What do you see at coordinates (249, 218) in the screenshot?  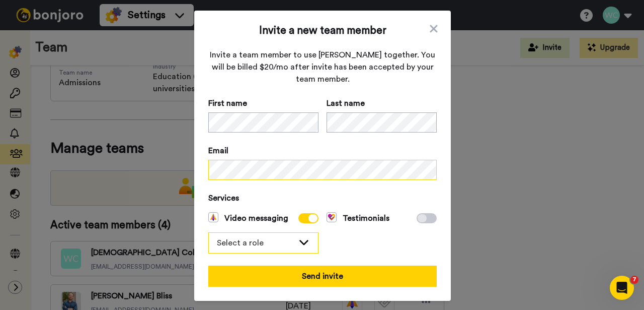 I see `span: Video messaging` at bounding box center [249, 218].